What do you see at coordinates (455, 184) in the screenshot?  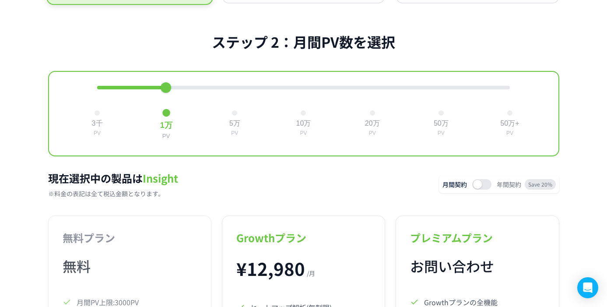 I see `span: 月間契約` at bounding box center [455, 184].